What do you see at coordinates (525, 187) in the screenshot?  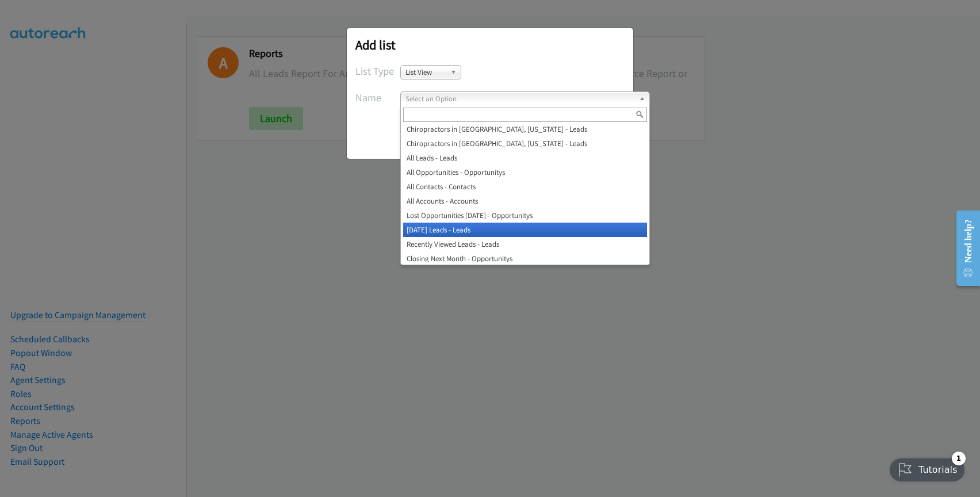 I see `li: All Contacts - Contacts` at bounding box center [525, 187].